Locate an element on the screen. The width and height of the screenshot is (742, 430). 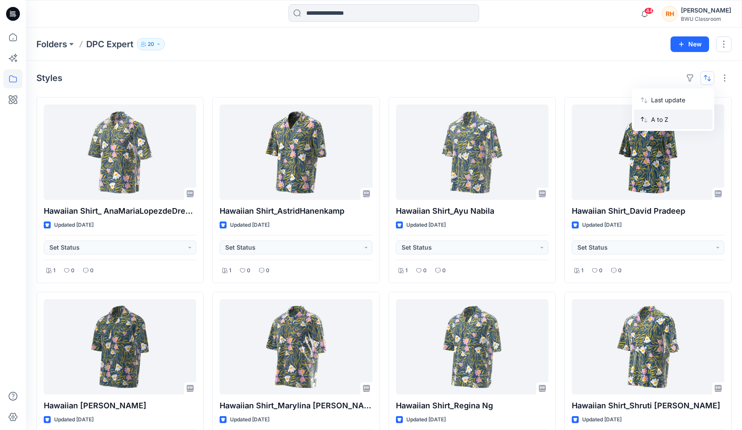
a: Hawaiian Shirt_ AnaMariaLopezdeDreyer is located at coordinates (120, 152).